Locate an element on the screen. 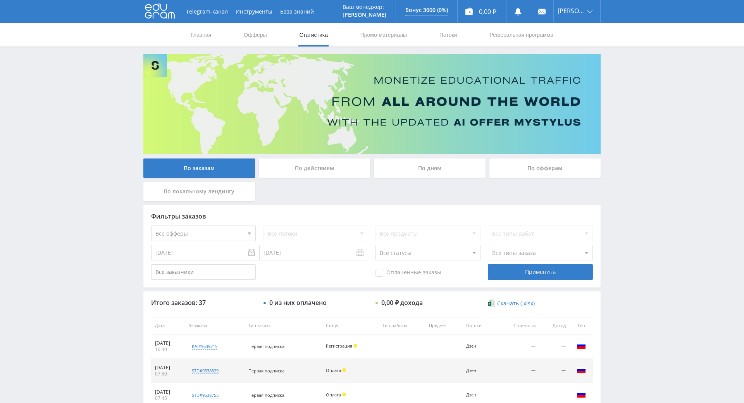  div: Применить is located at coordinates (540, 272).